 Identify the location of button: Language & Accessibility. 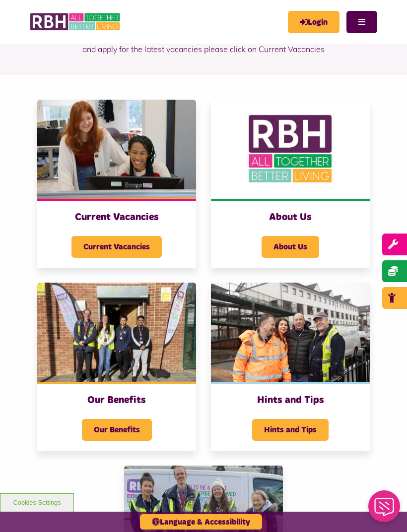
(201, 522).